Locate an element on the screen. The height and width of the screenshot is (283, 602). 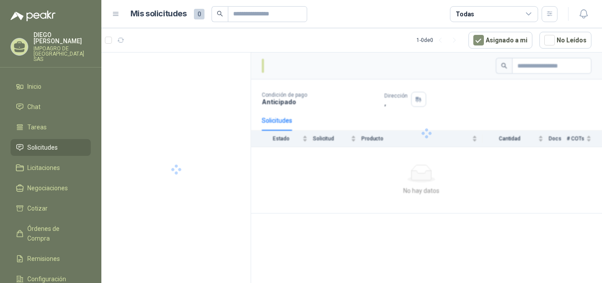
span: Cotizar is located at coordinates (37, 208).